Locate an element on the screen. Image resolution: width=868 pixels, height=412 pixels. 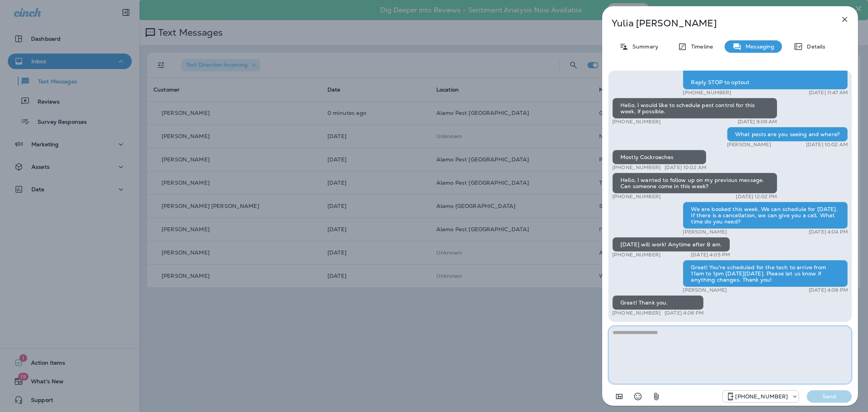
button: Add in a premade template is located at coordinates (619, 396).